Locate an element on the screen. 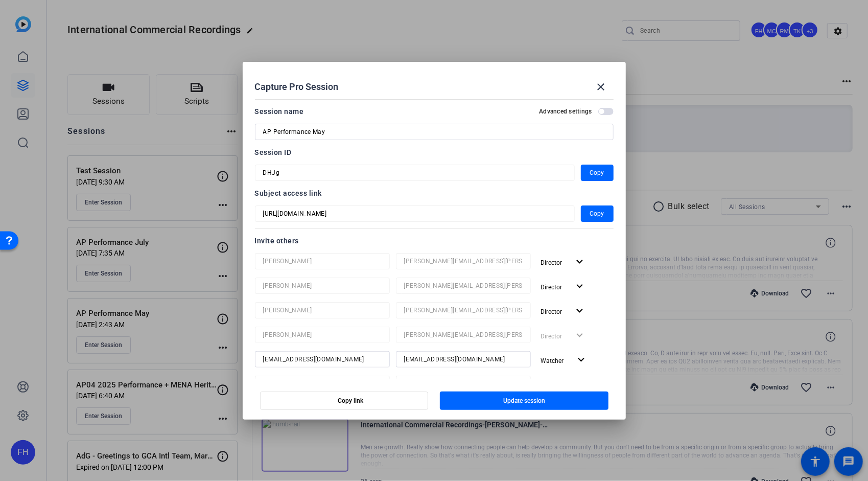 This screenshot has height=481, width=868. div: Session name is located at coordinates (280, 111).